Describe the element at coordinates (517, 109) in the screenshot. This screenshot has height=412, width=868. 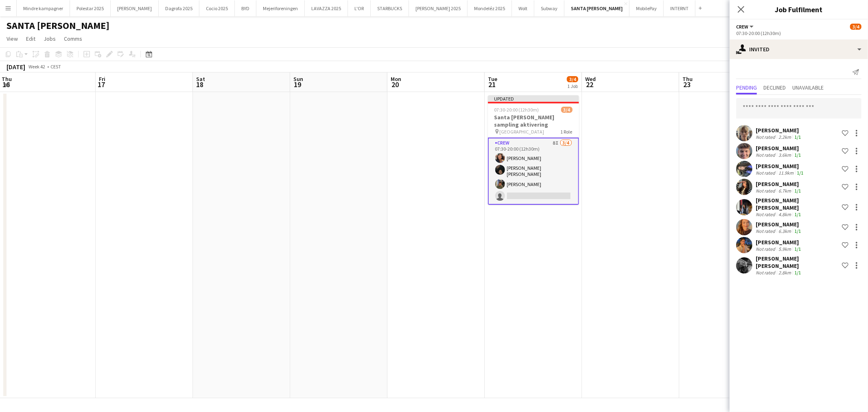
I see `span: 07:30-20:00 (12h30m)` at that location.